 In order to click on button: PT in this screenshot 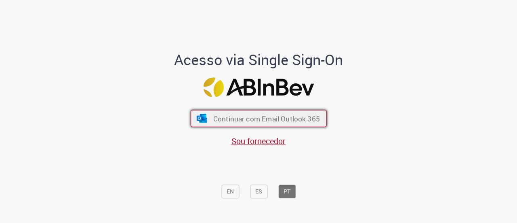, I will do `click(287, 191)`.